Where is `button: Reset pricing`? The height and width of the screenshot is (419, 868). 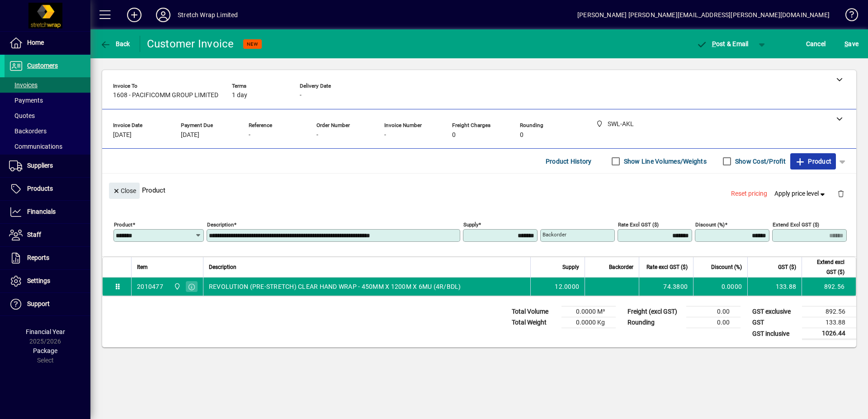
button: Reset pricing is located at coordinates (750, 194).